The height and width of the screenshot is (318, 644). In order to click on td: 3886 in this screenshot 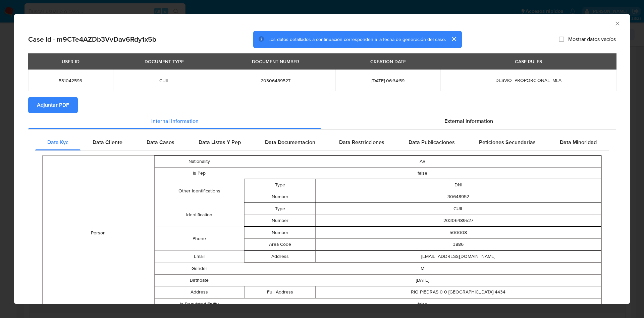, I will do `click(458, 244)`.